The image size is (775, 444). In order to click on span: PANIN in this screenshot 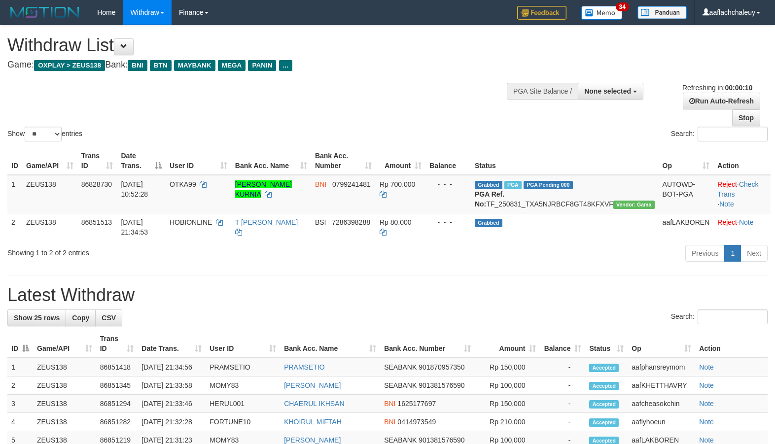, I will do `click(262, 66)`.